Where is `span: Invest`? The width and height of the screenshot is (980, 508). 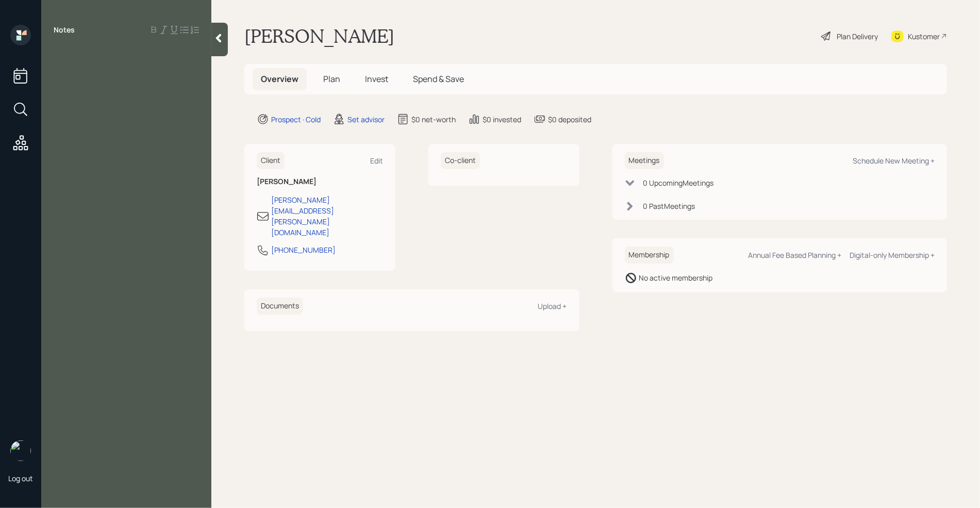
span: Invest is located at coordinates (377, 79).